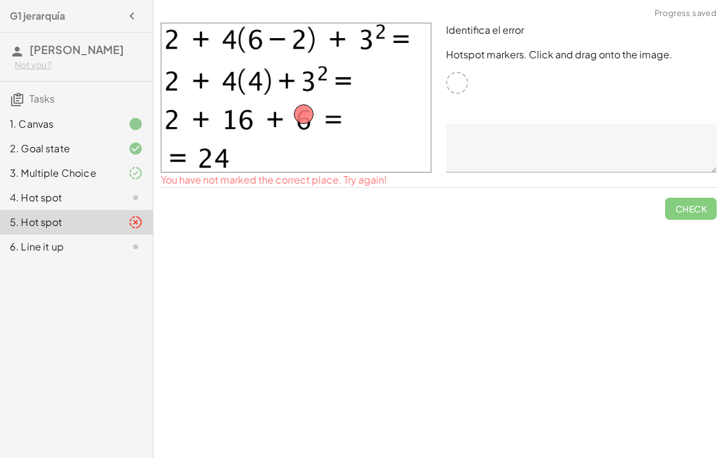 This screenshot has width=724, height=458. Describe the element at coordinates (296, 98) in the screenshot. I see `img: ebb36bb60e96fc391738b03b94ccd629bfdea44f8dc63f468d706468eb46f53f.jpeg` at that location.